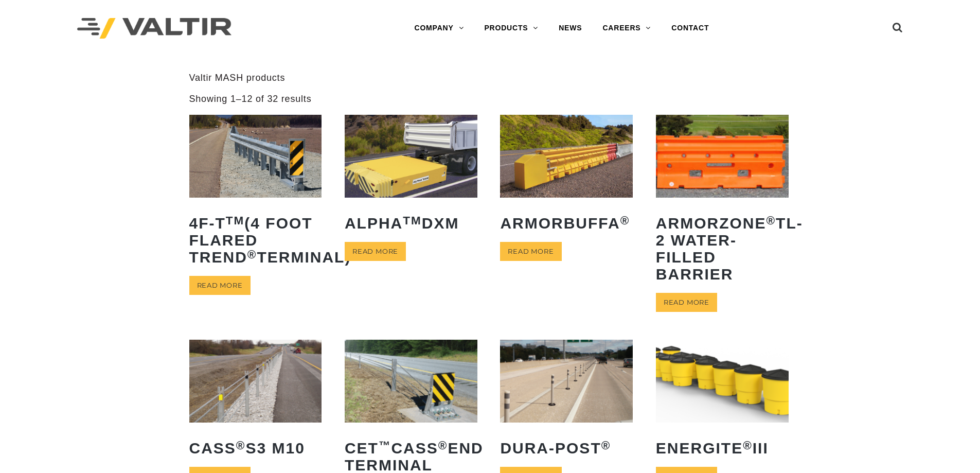 This screenshot has height=473, width=980. What do you see at coordinates (627, 28) in the screenshot?
I see `a: CAREERS` at bounding box center [627, 28].